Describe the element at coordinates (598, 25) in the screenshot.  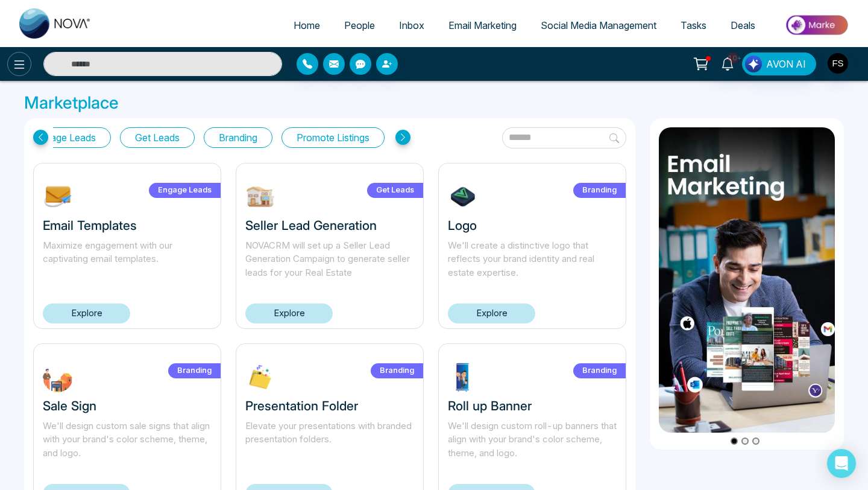
I see `span: Social Media Management` at that location.